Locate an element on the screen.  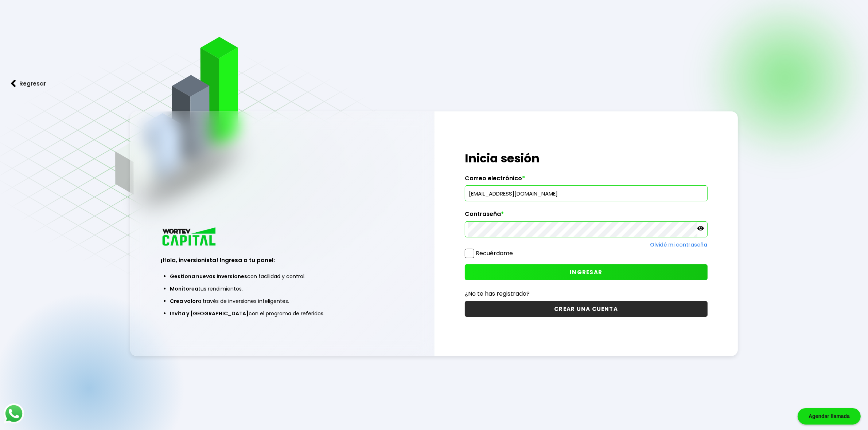
li: con facilidad y control. is located at coordinates (282, 277).